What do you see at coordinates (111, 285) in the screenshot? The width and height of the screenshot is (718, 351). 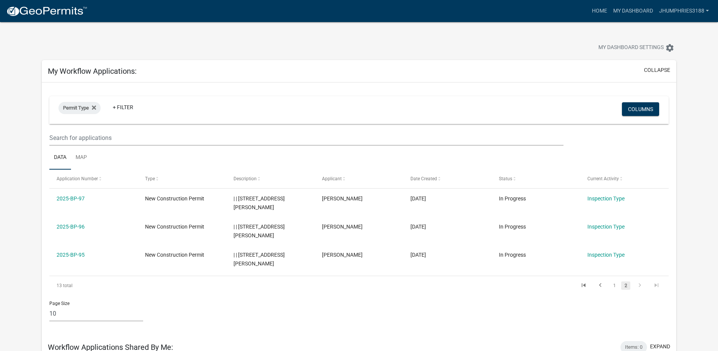 I see `div: 13 total` at bounding box center [111, 285].